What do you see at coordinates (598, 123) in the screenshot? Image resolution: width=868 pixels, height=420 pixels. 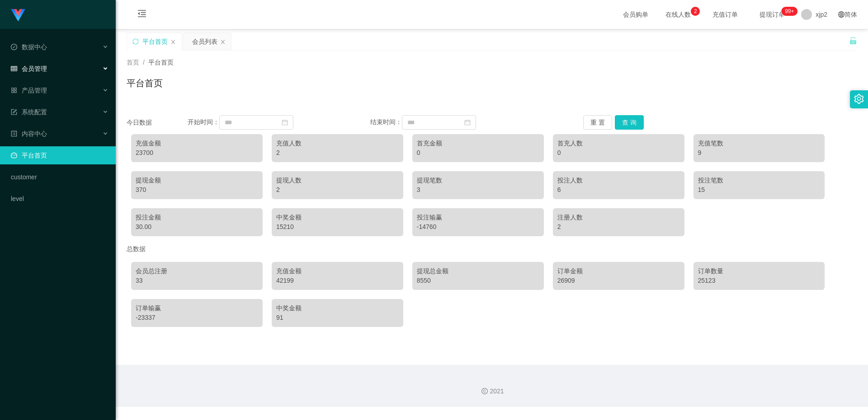 I see `button: 重 置` at bounding box center [598, 123].